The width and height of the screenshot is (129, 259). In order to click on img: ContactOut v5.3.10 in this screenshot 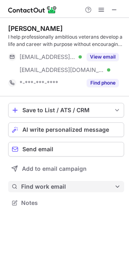, I will do `click(33, 10)`.